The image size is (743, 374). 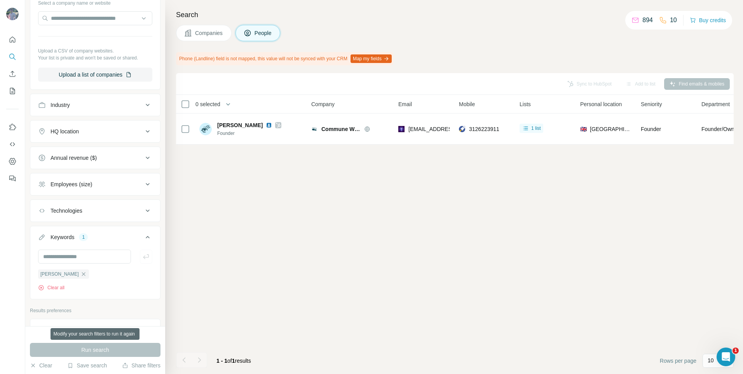 I want to click on button: Industry, so click(x=95, y=105).